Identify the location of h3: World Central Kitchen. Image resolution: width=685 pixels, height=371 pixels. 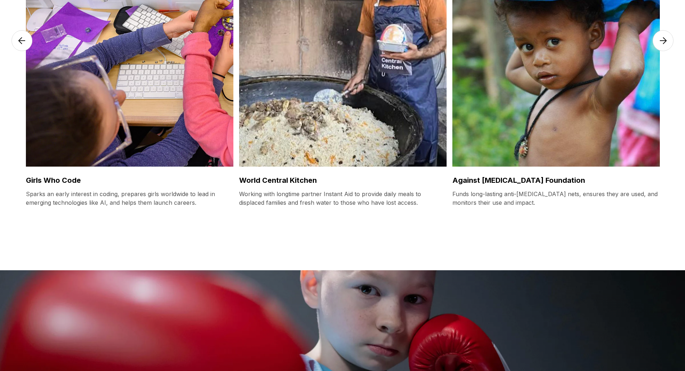
(343, 180).